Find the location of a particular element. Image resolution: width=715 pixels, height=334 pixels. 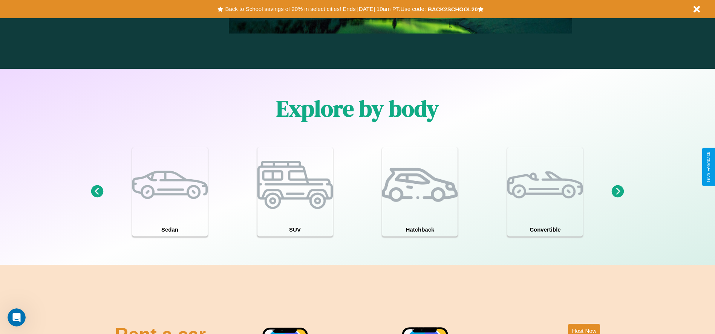

h4: SUV is located at coordinates (295, 230).